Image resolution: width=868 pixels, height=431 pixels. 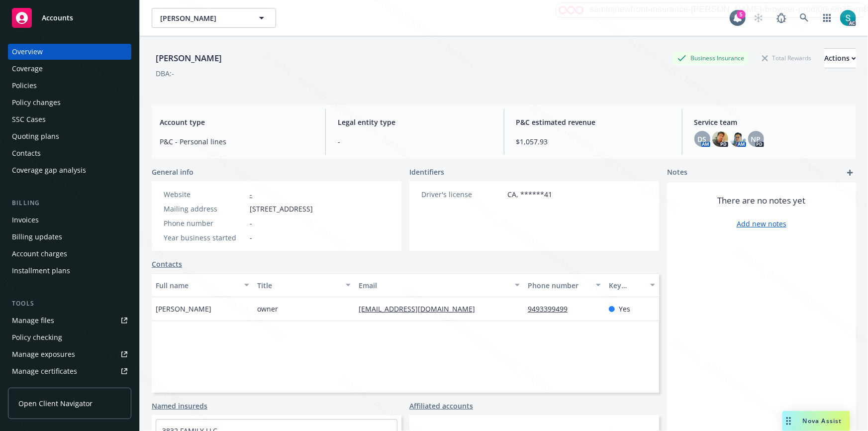 What do you see at coordinates (236, 142) in the screenshot?
I see `span: P&C - Personal lines` at bounding box center [236, 142].